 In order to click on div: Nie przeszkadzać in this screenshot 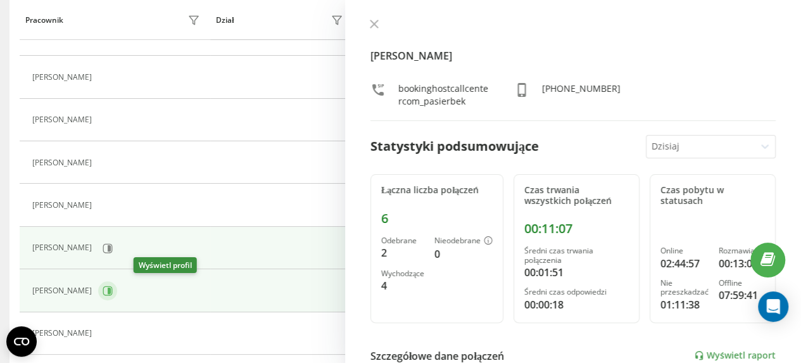, I will do `click(684, 287)`.